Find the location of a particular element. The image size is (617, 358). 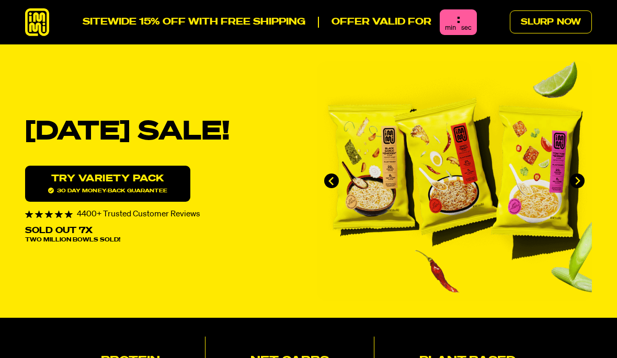

span: Two Million Bowls Sold! is located at coordinates (73, 240).